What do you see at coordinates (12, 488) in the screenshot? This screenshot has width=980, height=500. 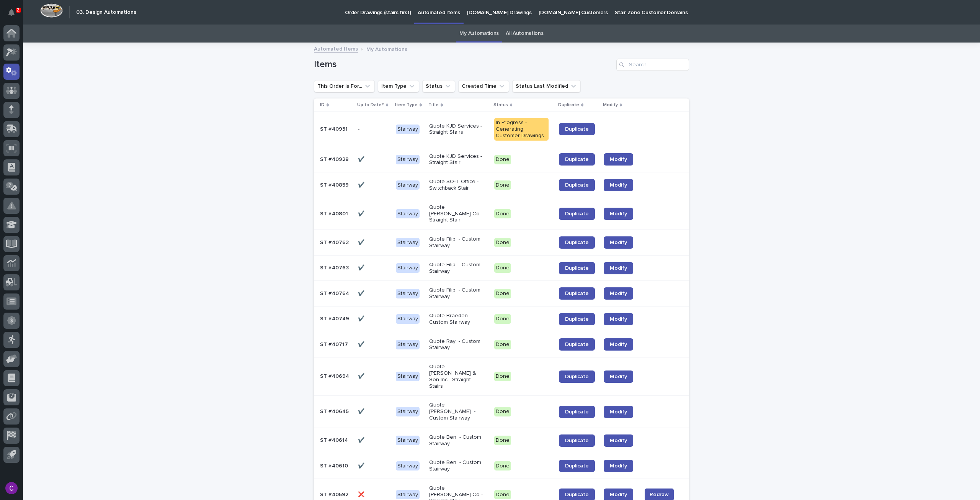 I see `button: users-avatar` at bounding box center [12, 488].